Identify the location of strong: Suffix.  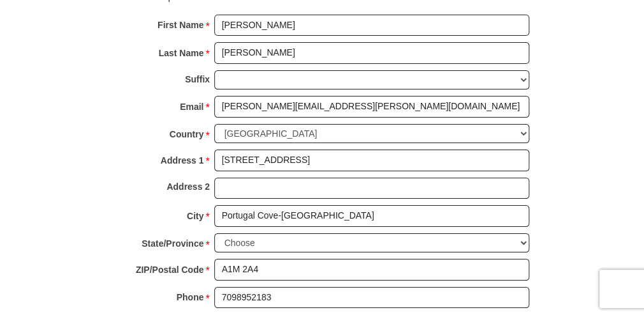
(197, 79).